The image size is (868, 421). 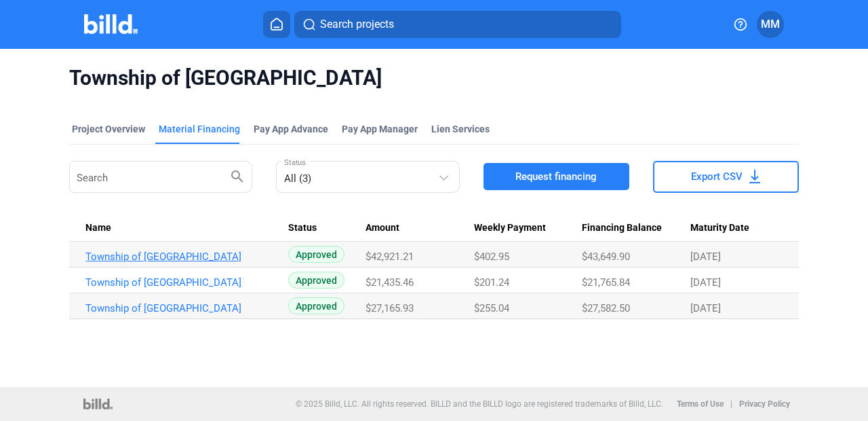 I want to click on span: Maturity Date, so click(x=720, y=228).